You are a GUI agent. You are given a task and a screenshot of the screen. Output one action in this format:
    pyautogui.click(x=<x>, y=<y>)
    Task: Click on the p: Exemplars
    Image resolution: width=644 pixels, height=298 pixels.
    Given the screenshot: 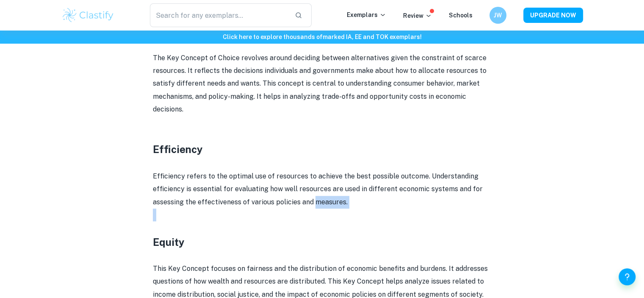 What is the action you would take?
    pyautogui.click(x=366, y=15)
    